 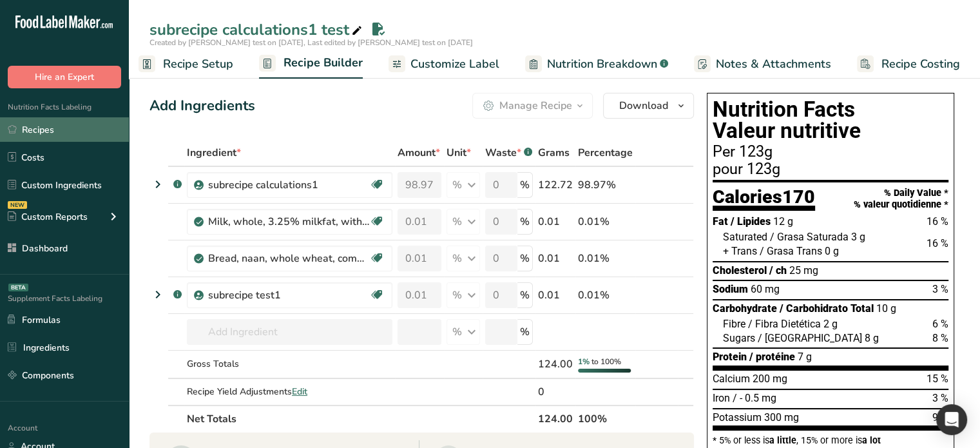 What do you see at coordinates (555, 418) in the screenshot?
I see `th: 124.00` at bounding box center [555, 418].